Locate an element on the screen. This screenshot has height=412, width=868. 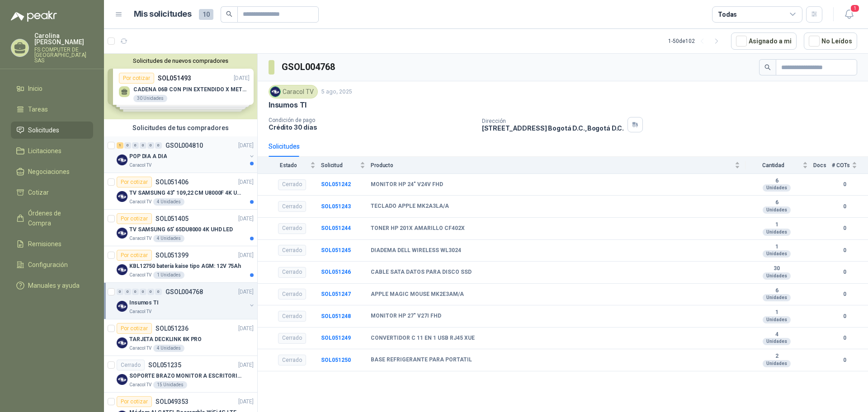
b: 2 is located at coordinates (777, 357).